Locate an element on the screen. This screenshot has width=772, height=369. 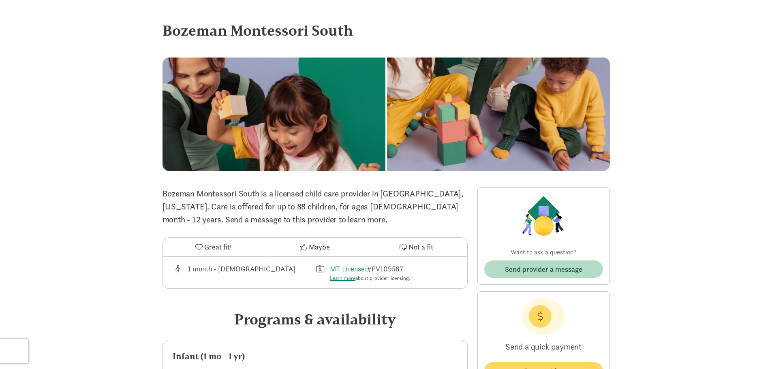
span: Maybe is located at coordinates (319, 247).